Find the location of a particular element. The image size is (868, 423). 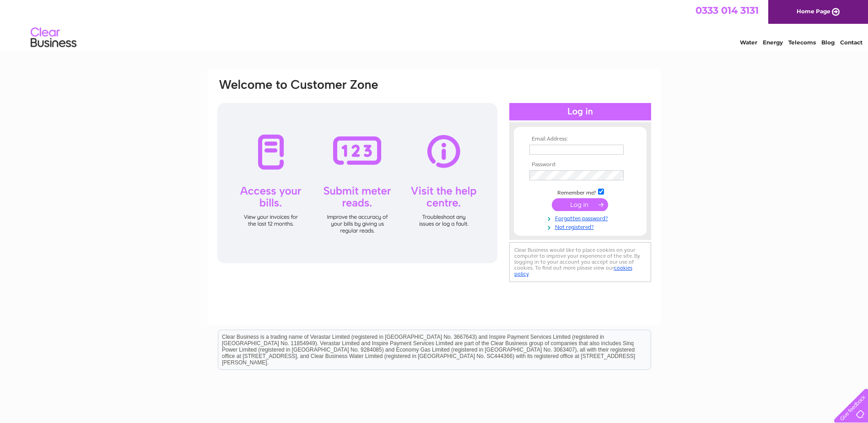

span: 0333 014 3131 is located at coordinates (728, 10).